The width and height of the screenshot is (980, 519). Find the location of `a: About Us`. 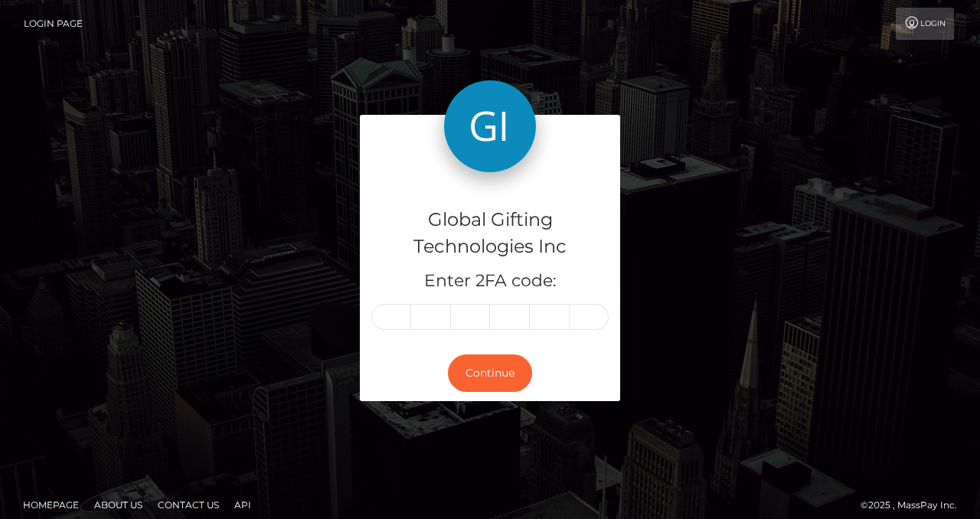

a: About Us is located at coordinates (118, 504).